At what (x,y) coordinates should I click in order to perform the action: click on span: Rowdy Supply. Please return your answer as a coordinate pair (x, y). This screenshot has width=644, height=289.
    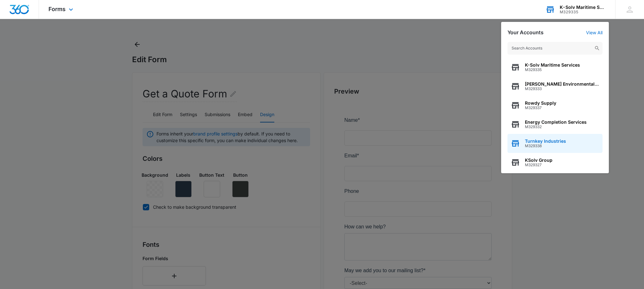
    Looking at the image, I should click on (541, 103).